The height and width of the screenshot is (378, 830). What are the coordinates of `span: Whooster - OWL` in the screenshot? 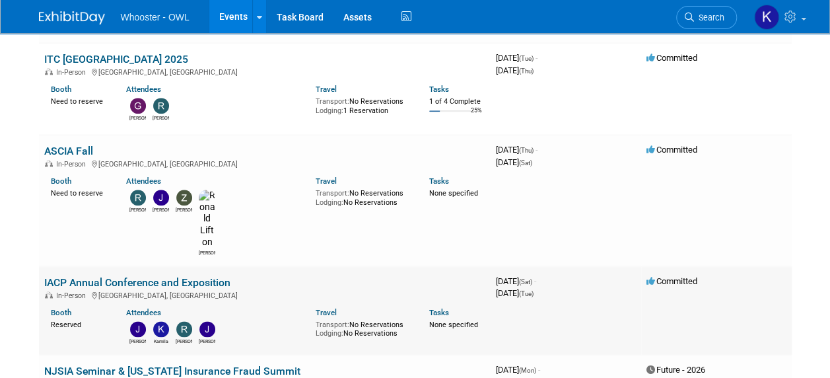 It's located at (155, 17).